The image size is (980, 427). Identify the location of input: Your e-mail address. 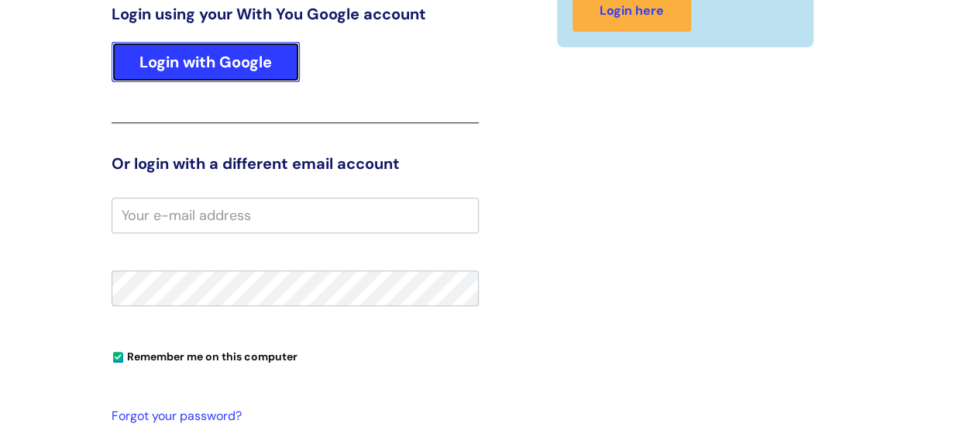
(296, 215).